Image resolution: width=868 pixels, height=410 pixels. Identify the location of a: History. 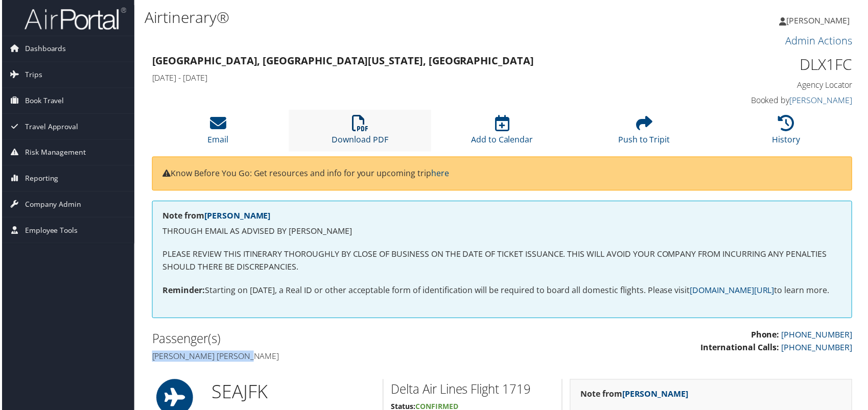
(788, 133).